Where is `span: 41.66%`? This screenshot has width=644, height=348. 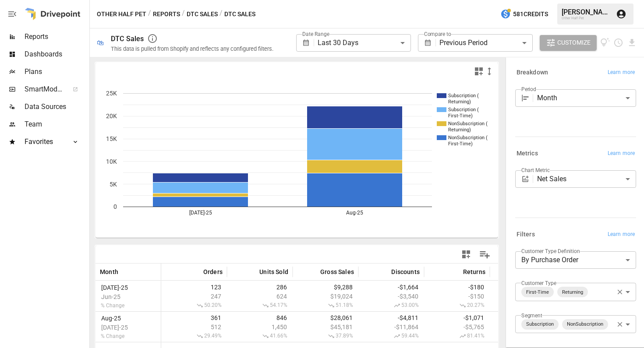
span: 41.66% is located at coordinates (260, 336).